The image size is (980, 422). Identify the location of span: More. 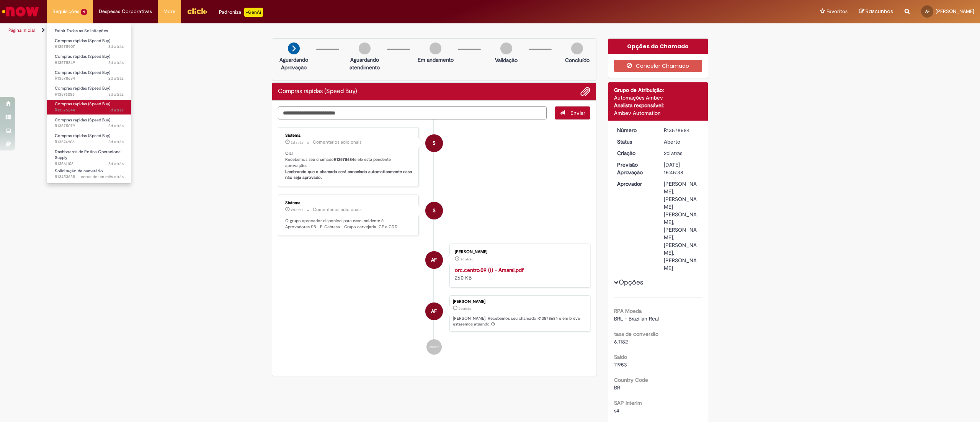
(169, 11).